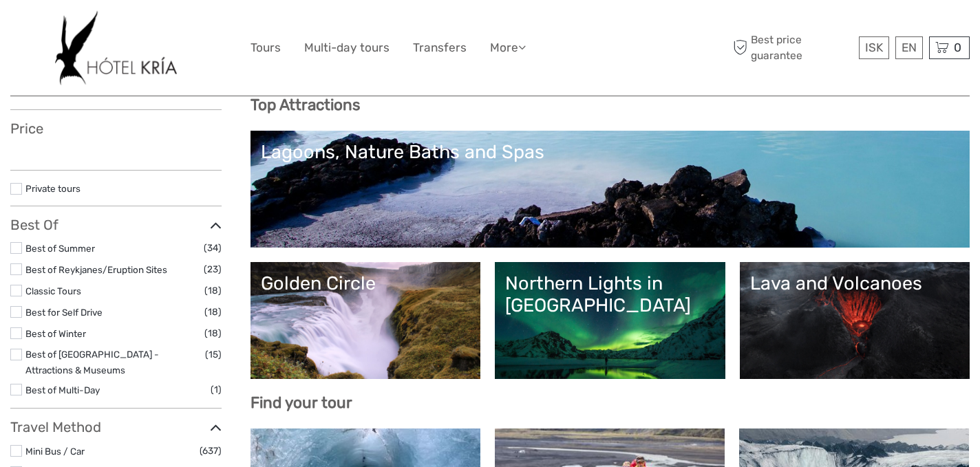 This screenshot has width=980, height=467. What do you see at coordinates (855, 321) in the screenshot?
I see `a: Lava and Volcanoes` at bounding box center [855, 321].